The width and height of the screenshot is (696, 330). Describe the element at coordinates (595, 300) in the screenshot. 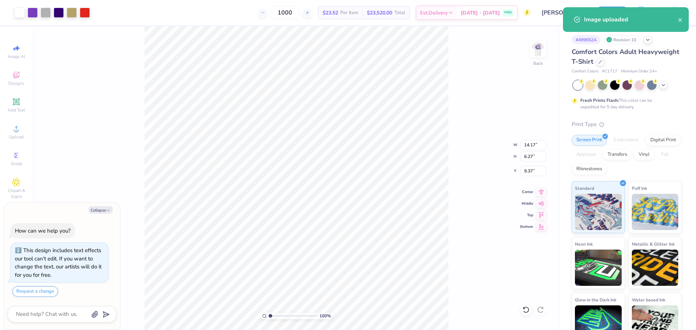

I see `span: Glow in the Dark Ink` at that location.